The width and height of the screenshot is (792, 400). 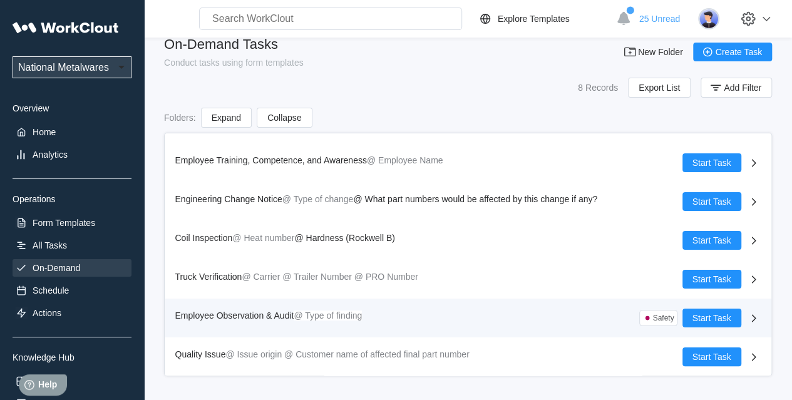 What do you see at coordinates (468, 318) in the screenshot?
I see `a: Employee Observation & Audit@ Type of findingSafetyStart Task` at bounding box center [468, 318].